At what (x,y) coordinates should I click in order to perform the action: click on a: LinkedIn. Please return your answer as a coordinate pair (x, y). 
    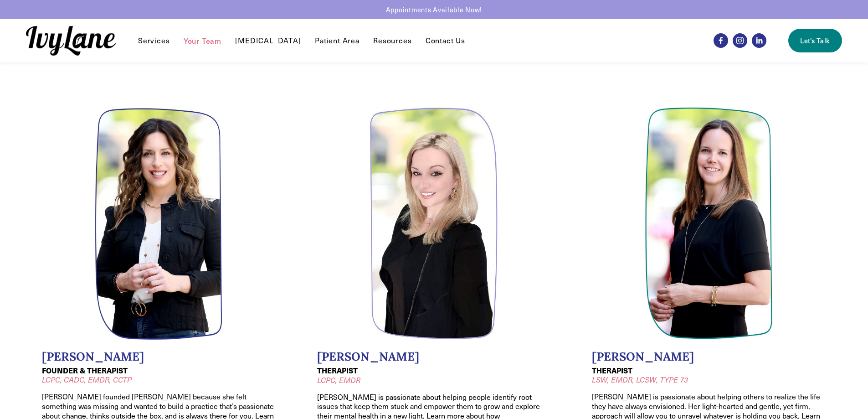
    Looking at the image, I should click on (759, 40).